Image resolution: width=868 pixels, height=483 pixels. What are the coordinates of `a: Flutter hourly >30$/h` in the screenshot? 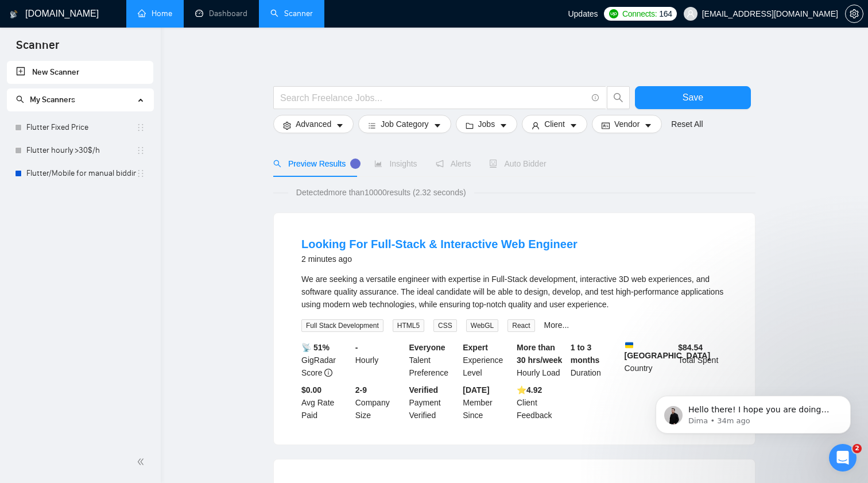 It's located at (81, 151).